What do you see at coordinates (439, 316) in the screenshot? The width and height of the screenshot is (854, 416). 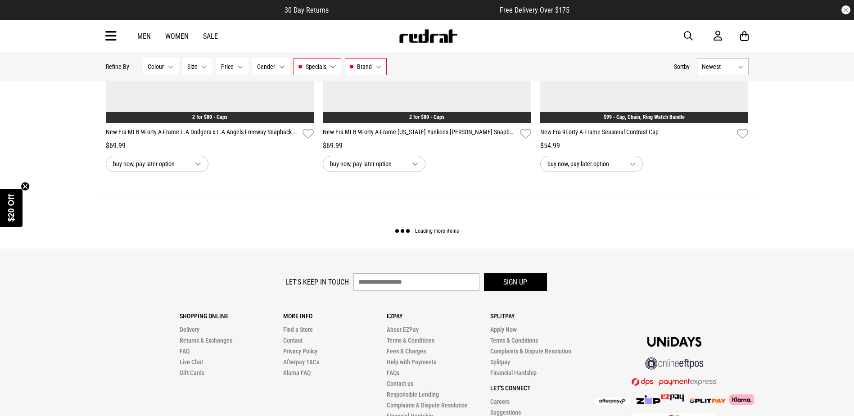 I see `p: Ezpay` at bounding box center [439, 316].